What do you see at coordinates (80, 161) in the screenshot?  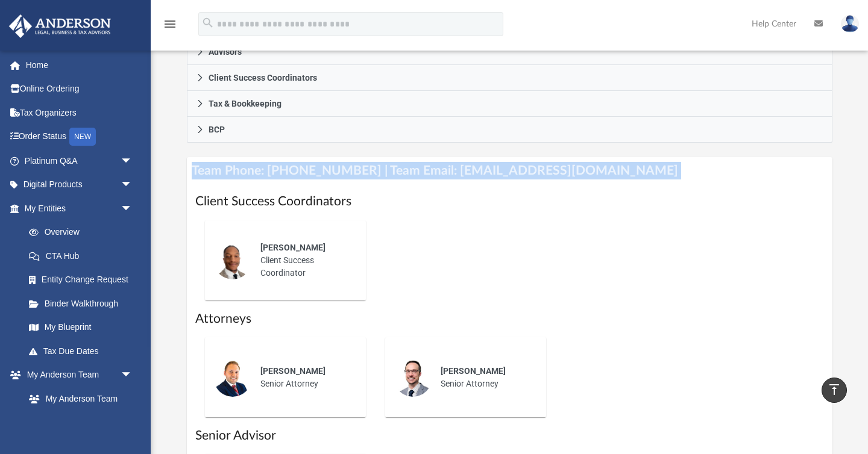 I see `a: Platinum Q&Aarrow_drop_down` at bounding box center [80, 161].